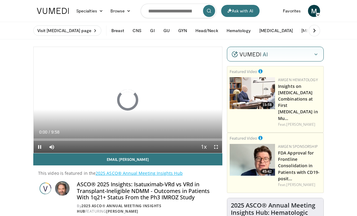 The width and height of the screenshot is (357, 216). What do you see at coordinates (267, 171) in the screenshot?
I see `span: 45:42` at bounding box center [267, 171].